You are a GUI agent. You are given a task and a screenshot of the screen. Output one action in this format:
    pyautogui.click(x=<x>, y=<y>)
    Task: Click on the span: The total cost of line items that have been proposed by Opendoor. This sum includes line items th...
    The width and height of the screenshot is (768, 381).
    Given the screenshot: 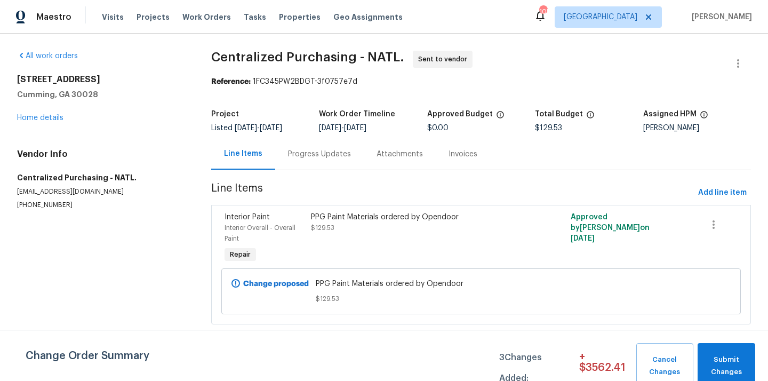 What is the action you would take?
    pyautogui.click(x=591, y=117)
    